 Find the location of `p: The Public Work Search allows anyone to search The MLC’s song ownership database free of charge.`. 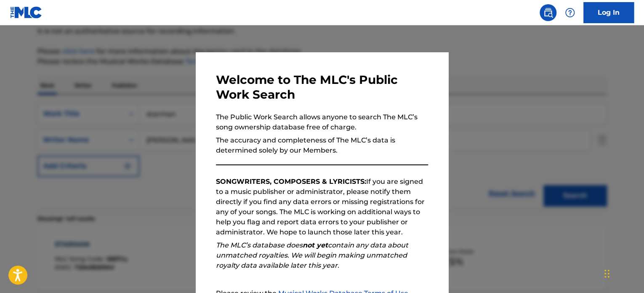

p: The Public Work Search allows anyone to search The MLC’s song ownership database free of charge. is located at coordinates (322, 122).